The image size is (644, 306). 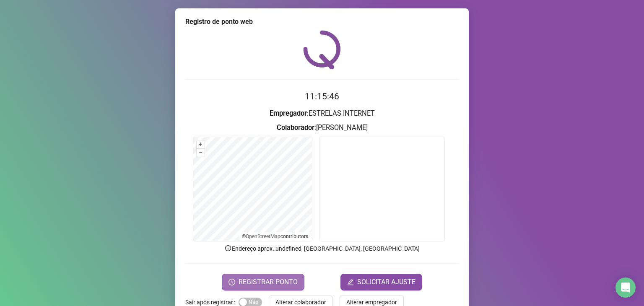 I want to click on h3: : ESTRELAS INTERNET, so click(x=322, y=114).